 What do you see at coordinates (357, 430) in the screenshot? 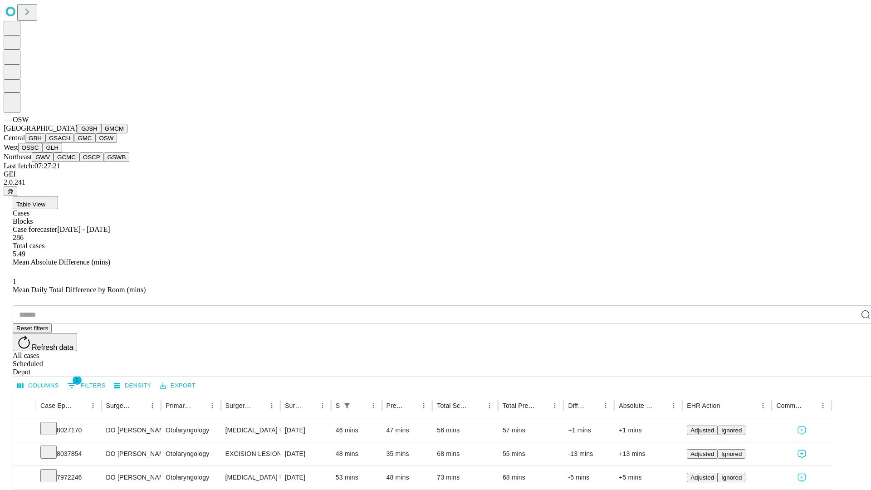
I see `div: 46 mins` at bounding box center [357, 430].